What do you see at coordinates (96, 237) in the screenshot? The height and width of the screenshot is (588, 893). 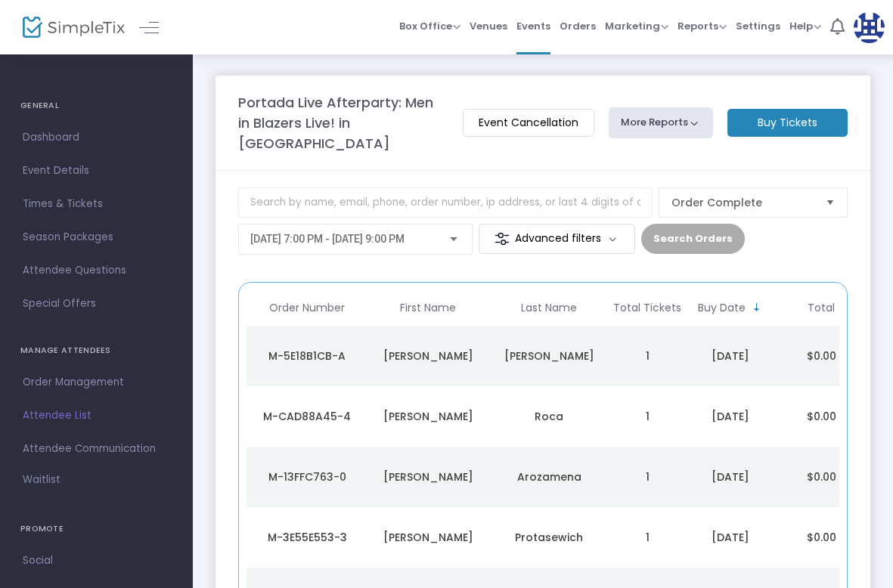 I see `span: Season Packages` at bounding box center [96, 237].